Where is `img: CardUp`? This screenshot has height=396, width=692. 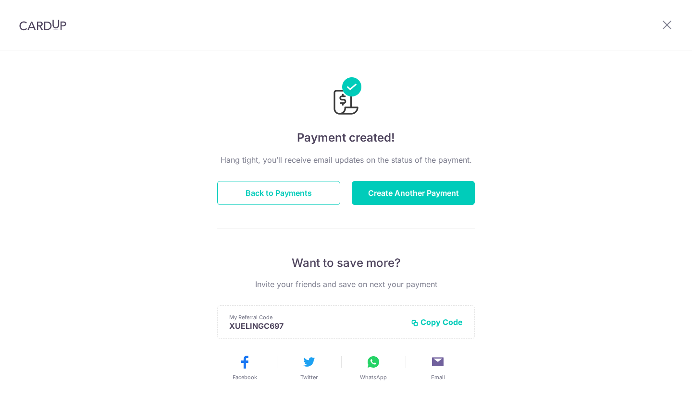
img: CardUp is located at coordinates (43, 25).